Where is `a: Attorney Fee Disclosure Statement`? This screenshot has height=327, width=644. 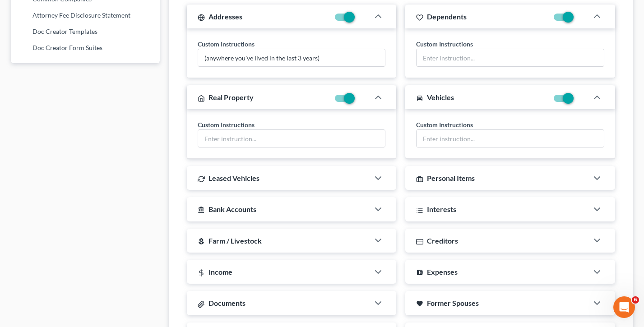
a: Attorney Fee Disclosure Statement is located at coordinates (85, 16).